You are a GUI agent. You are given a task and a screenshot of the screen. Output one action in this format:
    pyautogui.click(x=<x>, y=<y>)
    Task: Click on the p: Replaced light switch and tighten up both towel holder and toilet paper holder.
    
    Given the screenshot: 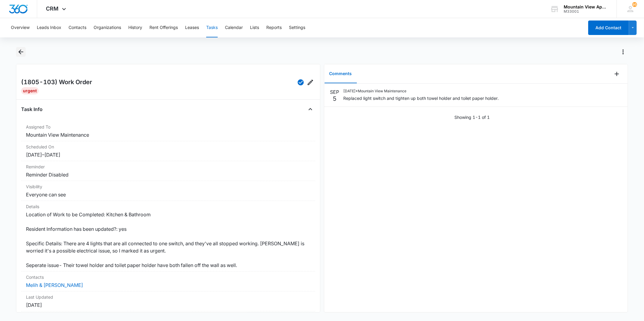 What is the action you would take?
    pyautogui.click(x=421, y=98)
    